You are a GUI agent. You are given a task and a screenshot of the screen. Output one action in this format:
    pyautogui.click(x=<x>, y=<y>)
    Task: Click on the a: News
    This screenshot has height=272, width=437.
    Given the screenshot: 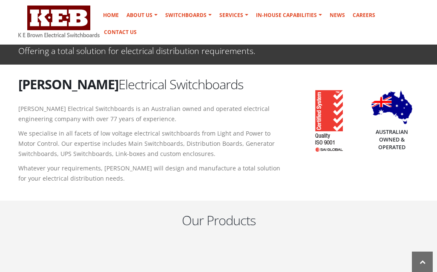 What is the action you would take?
    pyautogui.click(x=337, y=15)
    